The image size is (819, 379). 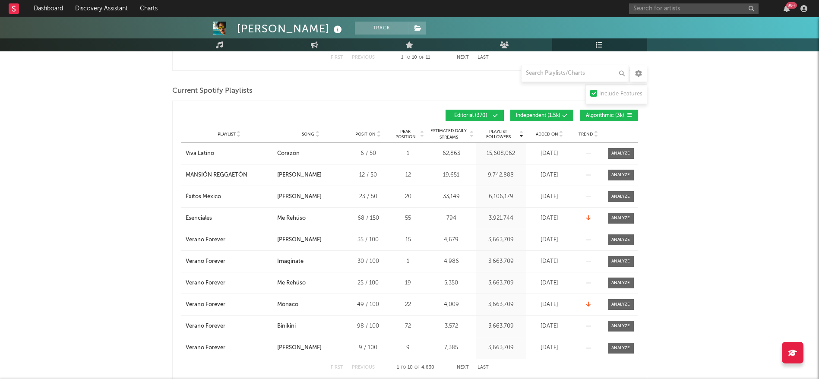 What do you see at coordinates (382, 28) in the screenshot?
I see `button: Track` at bounding box center [382, 28].